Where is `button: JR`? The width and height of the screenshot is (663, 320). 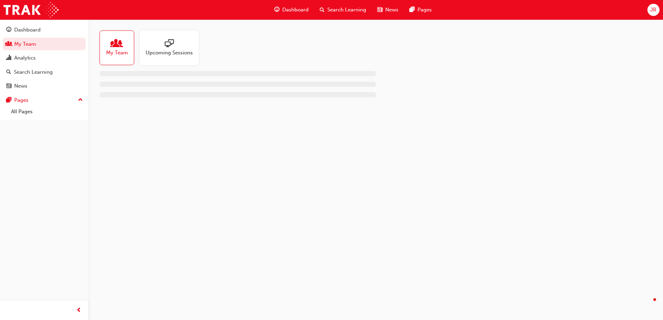
button: JR is located at coordinates (653, 10).